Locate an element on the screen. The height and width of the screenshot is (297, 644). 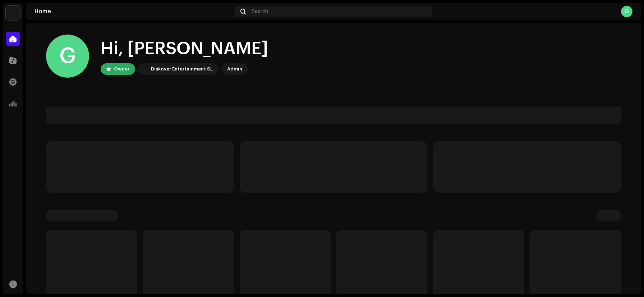
span: Search is located at coordinates (259, 12).